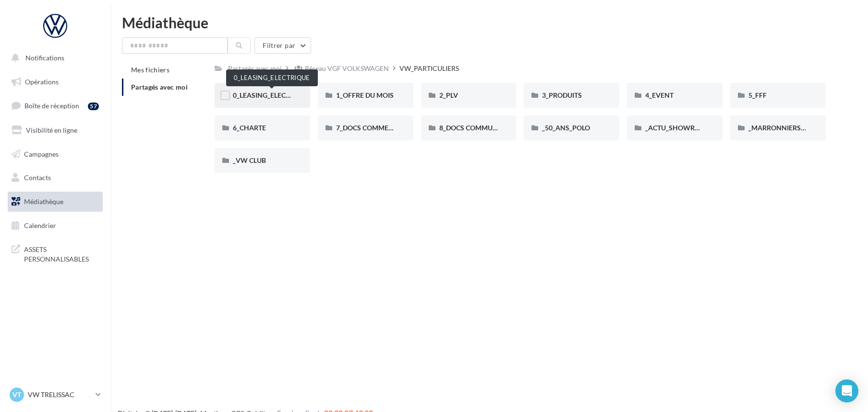 The image size is (868, 412). I want to click on span: 0_LEASING_ELECTRIQUE, so click(271, 95).